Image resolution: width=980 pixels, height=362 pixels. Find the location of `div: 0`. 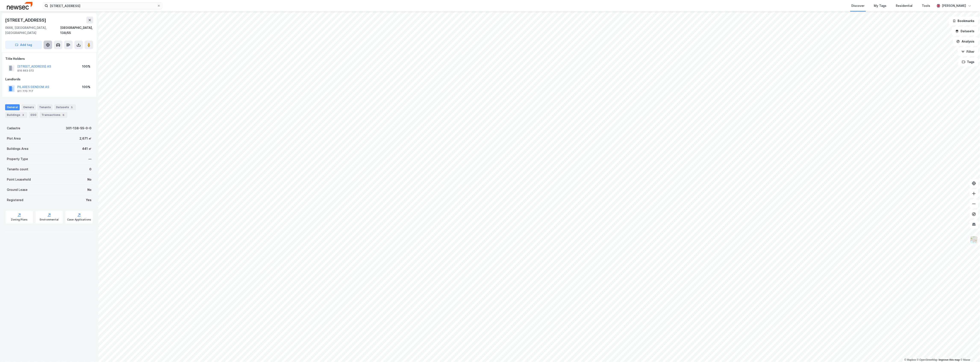

div: 0 is located at coordinates (91, 169).